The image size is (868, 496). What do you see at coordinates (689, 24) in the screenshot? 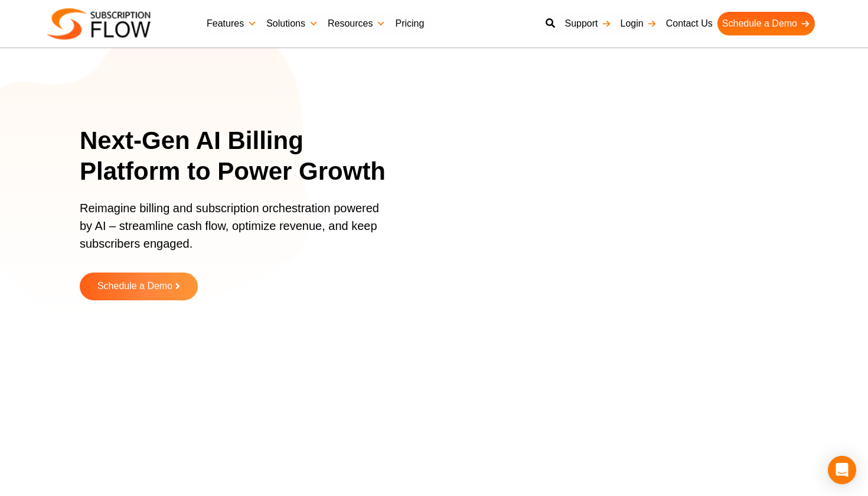
I see `a: Contact Us` at bounding box center [689, 24].